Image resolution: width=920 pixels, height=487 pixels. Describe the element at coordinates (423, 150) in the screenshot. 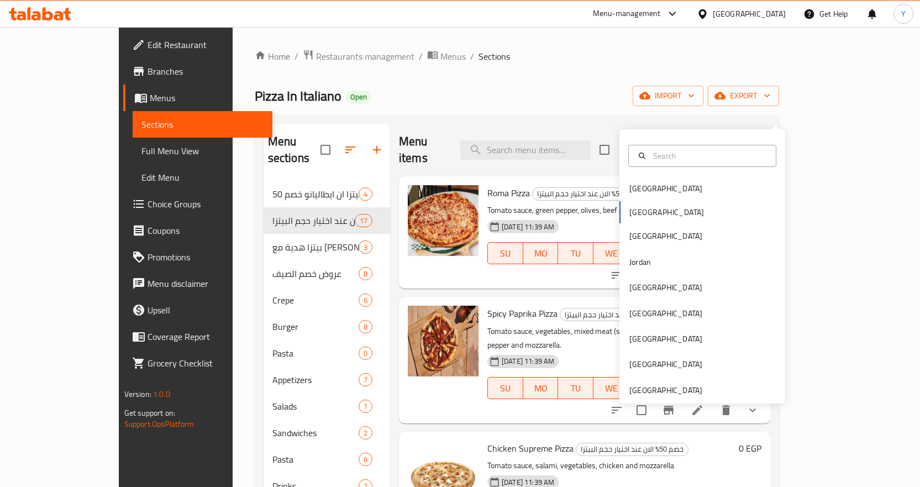

I see `h2: Menu items` at that location.